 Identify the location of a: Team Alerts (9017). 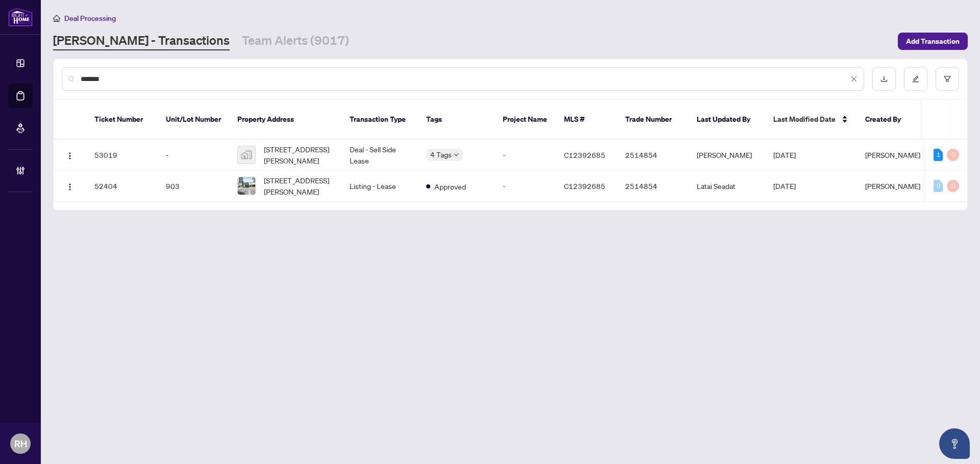
(296, 41).